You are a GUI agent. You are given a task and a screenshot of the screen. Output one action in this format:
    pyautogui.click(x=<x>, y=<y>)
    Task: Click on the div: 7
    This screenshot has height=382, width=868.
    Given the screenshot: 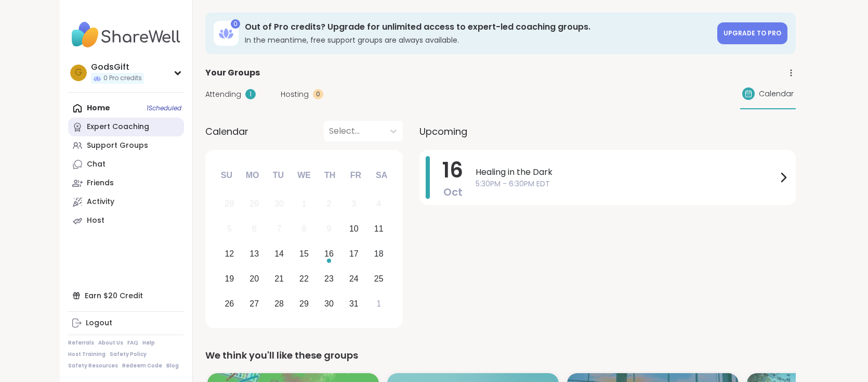 What is the action you would take?
    pyautogui.click(x=279, y=228)
    